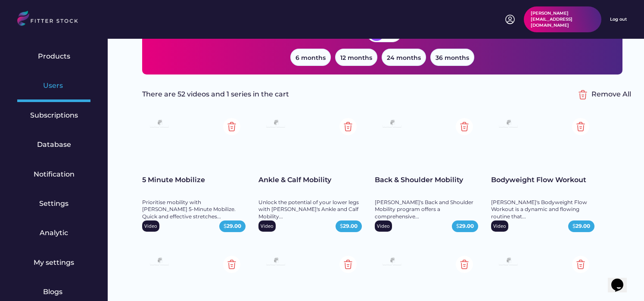  Describe the element at coordinates (618, 19) in the screenshot. I see `div: Log out` at that location.